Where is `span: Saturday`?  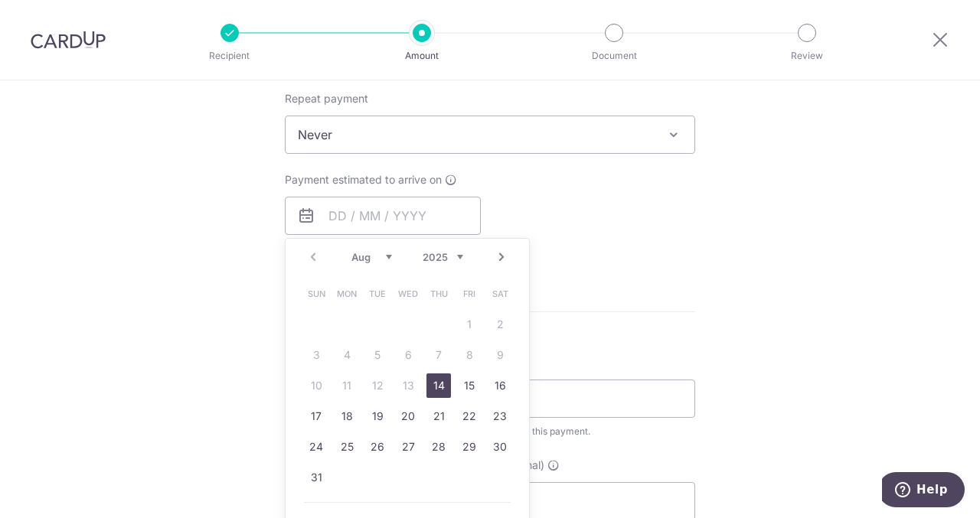 span: Saturday is located at coordinates (500, 294).